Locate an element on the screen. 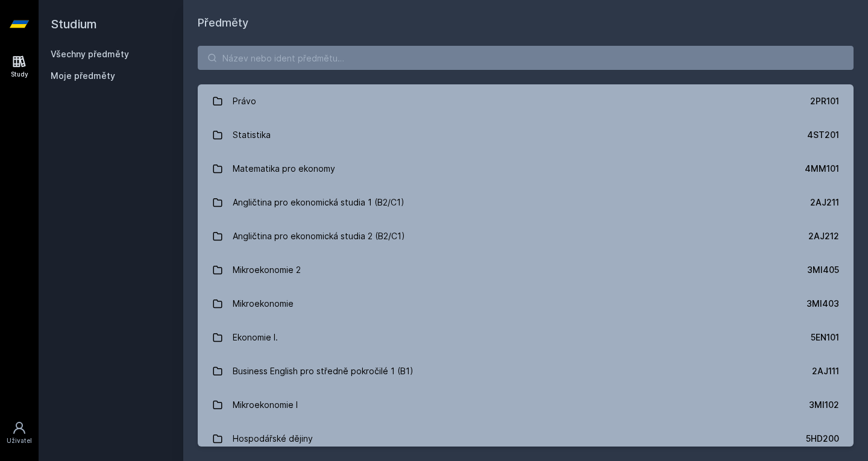 This screenshot has height=461, width=868. a: Uživatel is located at coordinates (19, 433).